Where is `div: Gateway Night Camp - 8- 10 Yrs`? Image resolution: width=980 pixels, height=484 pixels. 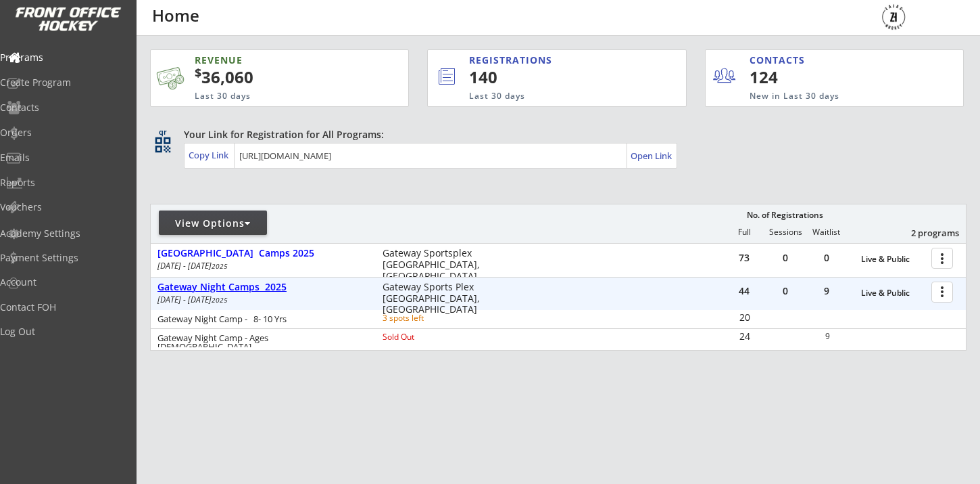
div: Gateway Night Camp - 8- 10 Yrs is located at coordinates (261, 319).